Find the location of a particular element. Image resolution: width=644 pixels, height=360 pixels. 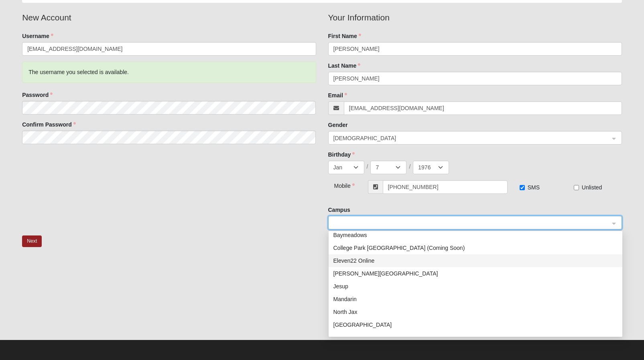

div: Mandarin is located at coordinates (475, 299).